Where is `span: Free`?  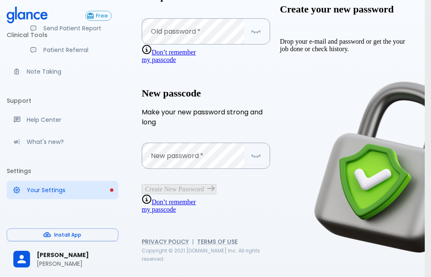 span: Free is located at coordinates (102, 16).